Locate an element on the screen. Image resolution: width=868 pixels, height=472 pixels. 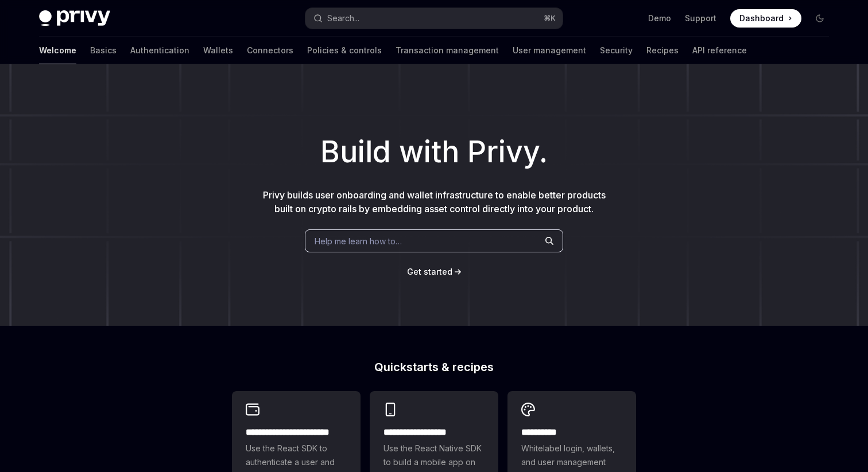
h1: Build with Privy. is located at coordinates (434, 152).